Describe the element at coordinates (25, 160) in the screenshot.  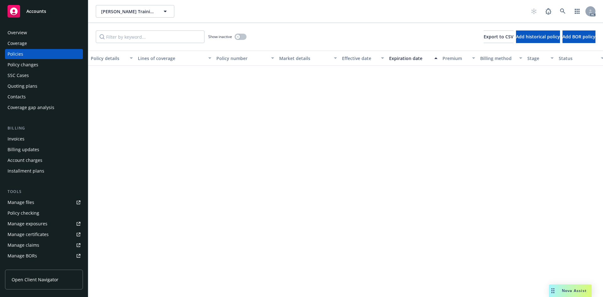
I see `div: Account charges` at that location.